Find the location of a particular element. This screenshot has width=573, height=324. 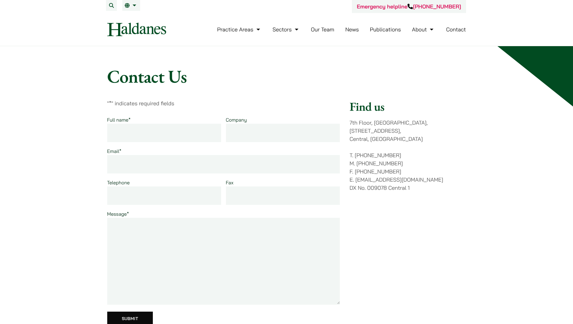

a: Our Team is located at coordinates (322, 29).